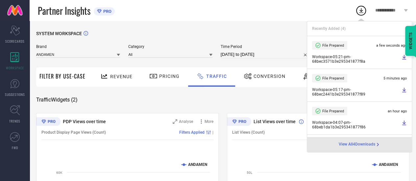  What do you see at coordinates (269, 76) in the screenshot?
I see `span: Conversion` at bounding box center [269, 76].